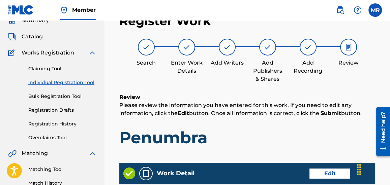  Describe the element at coordinates (176, 174) in the screenshot. I see `h5: Work Detail` at that location.